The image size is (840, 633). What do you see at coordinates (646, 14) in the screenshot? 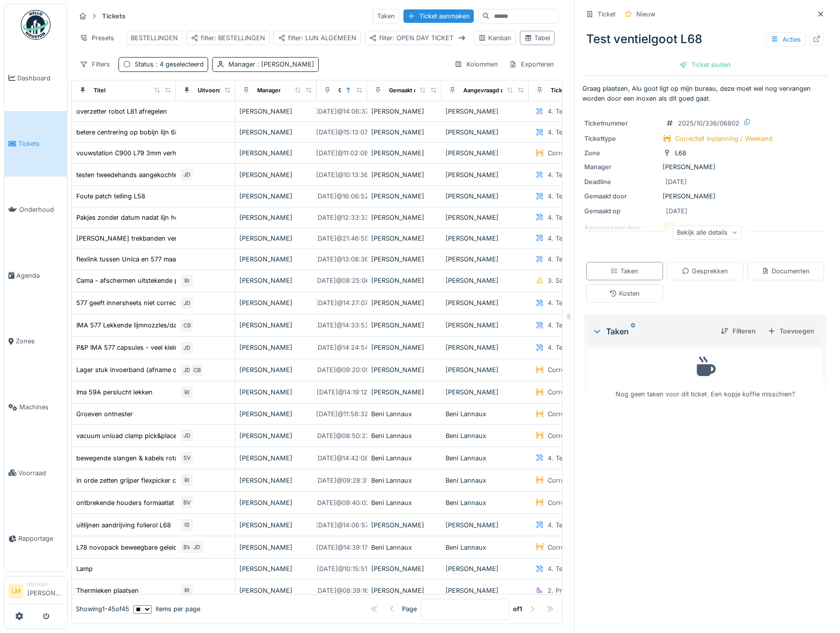
I see `div: Nieuw` at bounding box center [646, 14].